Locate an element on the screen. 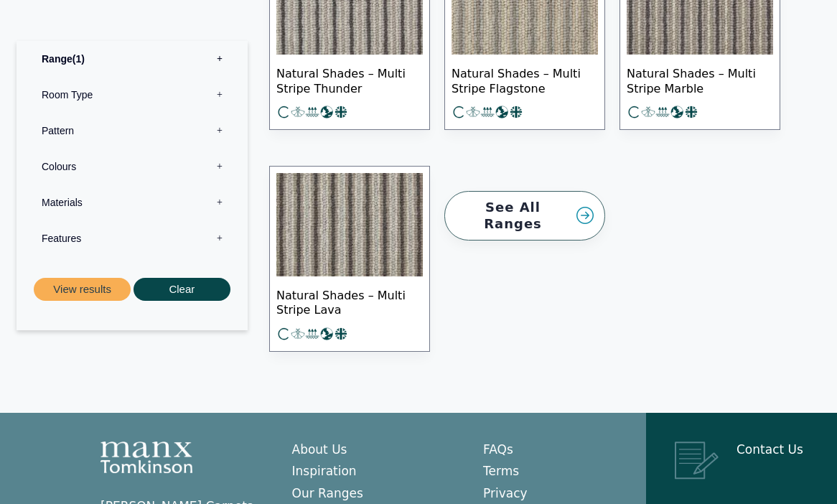 The height and width of the screenshot is (504, 837). span: Natural Shades – Multi Stripe Lava is located at coordinates (350, 301).